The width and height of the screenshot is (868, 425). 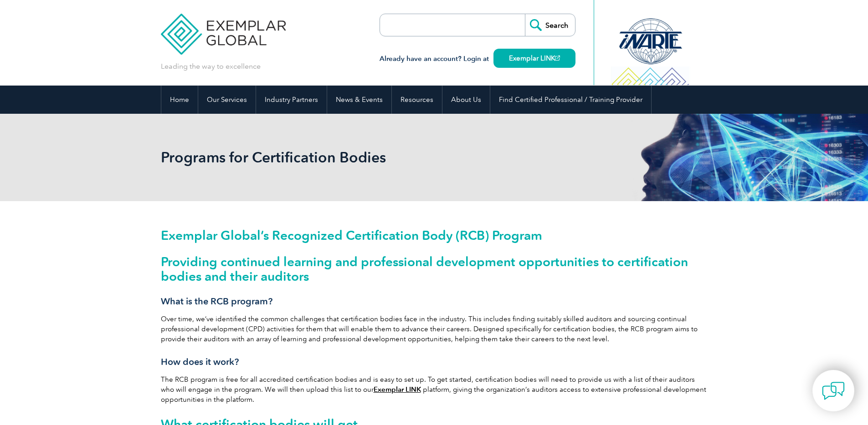 I want to click on a: Home, so click(x=180, y=99).